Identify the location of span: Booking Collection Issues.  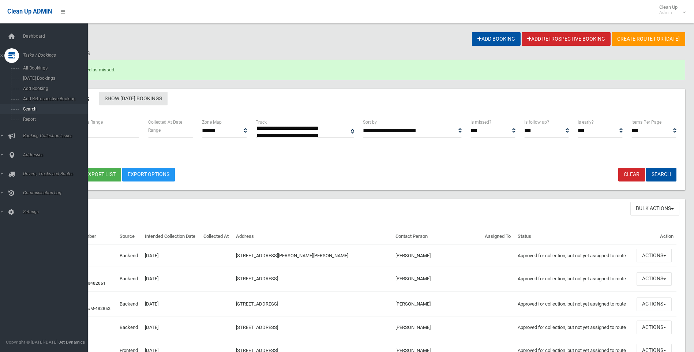
(57, 136).